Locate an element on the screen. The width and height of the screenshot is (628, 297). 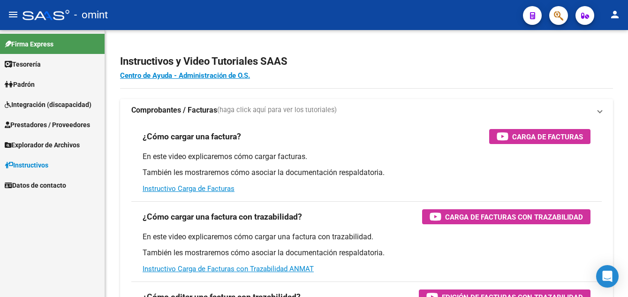
span: Integración (discapacidad) is located at coordinates (48, 105).